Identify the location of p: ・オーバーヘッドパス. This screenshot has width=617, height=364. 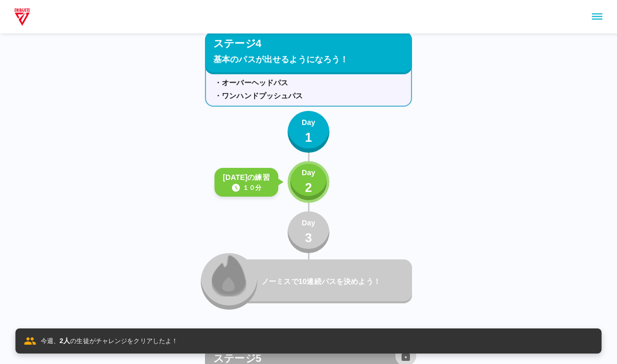
(308, 82).